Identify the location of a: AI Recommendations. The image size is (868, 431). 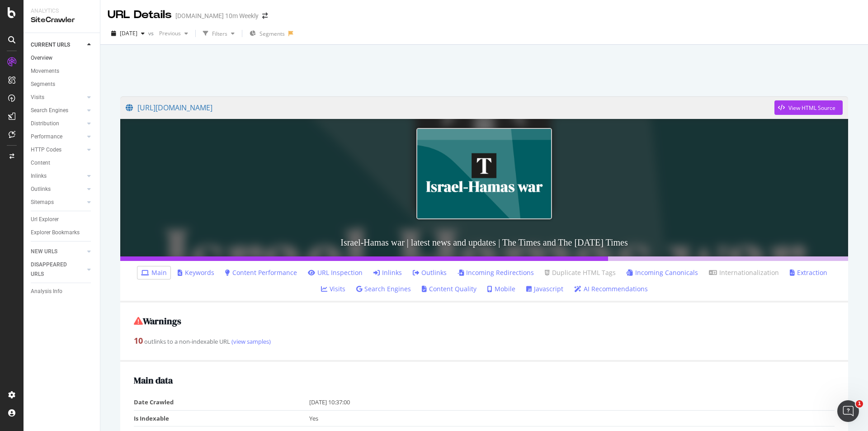
(611, 289).